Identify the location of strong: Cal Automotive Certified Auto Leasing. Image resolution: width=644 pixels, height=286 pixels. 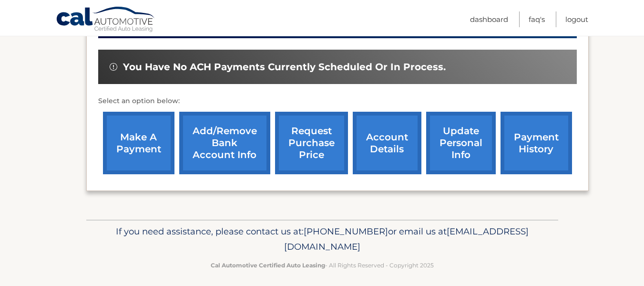
(268, 265).